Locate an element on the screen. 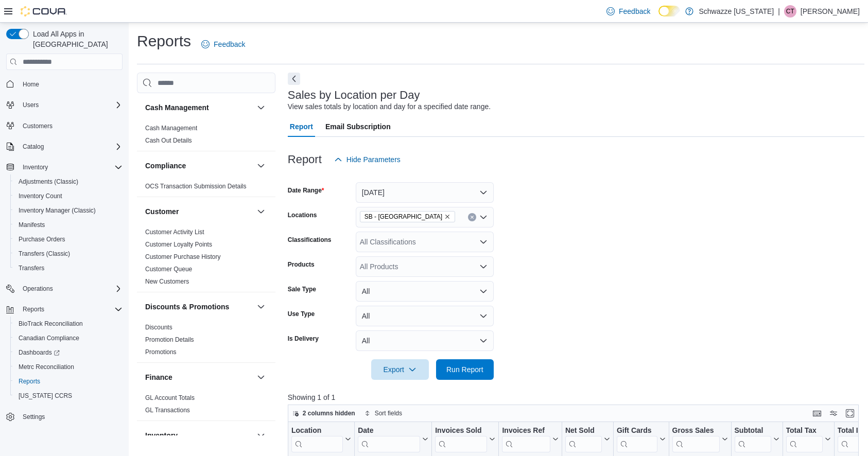 The image size is (868, 456). label: Products is located at coordinates (301, 264).